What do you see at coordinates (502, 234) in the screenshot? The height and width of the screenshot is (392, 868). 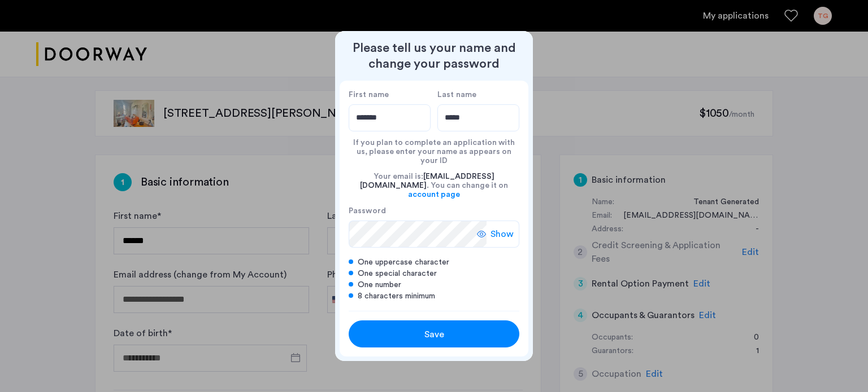 I see `span: Show` at bounding box center [502, 234].